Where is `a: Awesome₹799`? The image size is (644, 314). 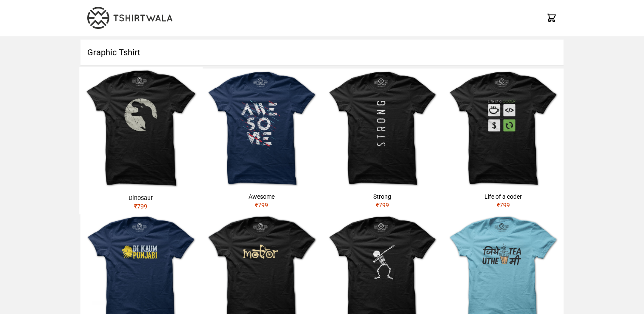
a: Awesome₹799 is located at coordinates (262, 140).